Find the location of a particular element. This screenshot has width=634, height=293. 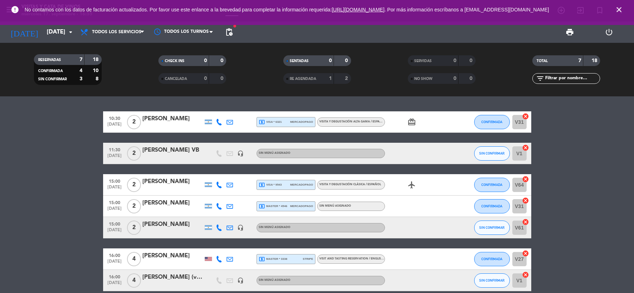

strong: 4 is located at coordinates (81, 71).